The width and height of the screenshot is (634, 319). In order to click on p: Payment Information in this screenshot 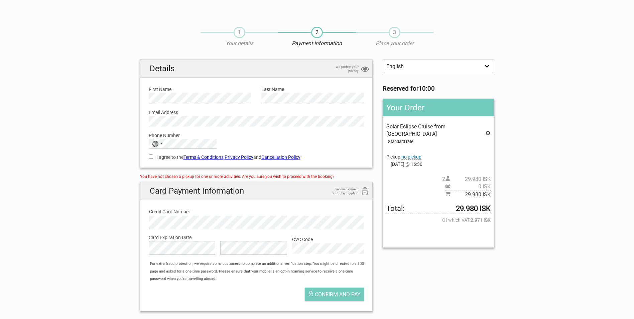, I will do `click(317, 43)`.